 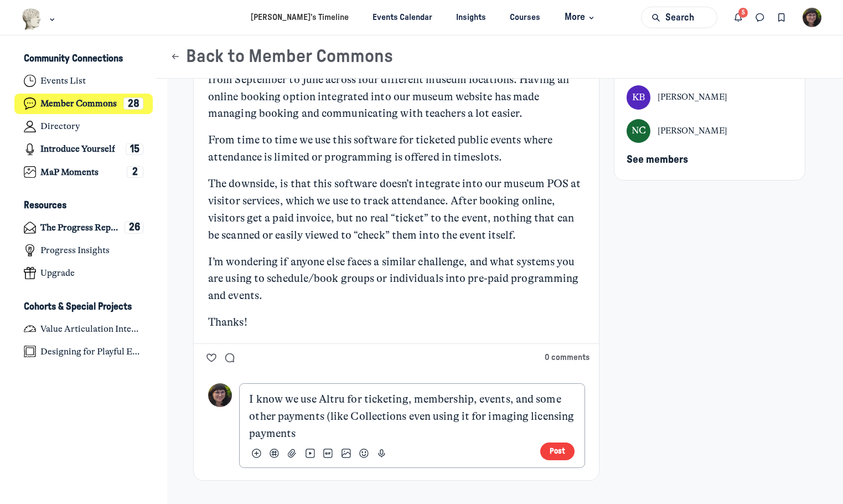 What do you see at coordinates (710, 131) in the screenshot?
I see `a: View Nabila Chami profile` at bounding box center [710, 131].